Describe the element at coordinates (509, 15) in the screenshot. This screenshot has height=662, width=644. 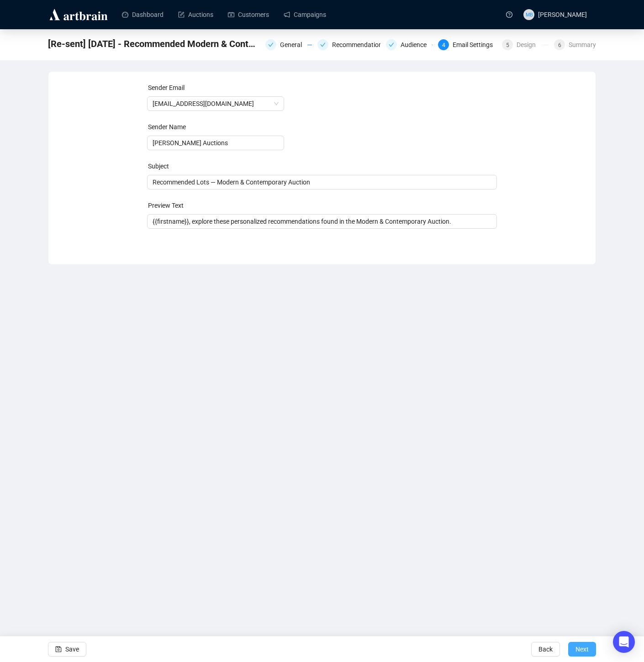
I see `span: question-circle` at that location.